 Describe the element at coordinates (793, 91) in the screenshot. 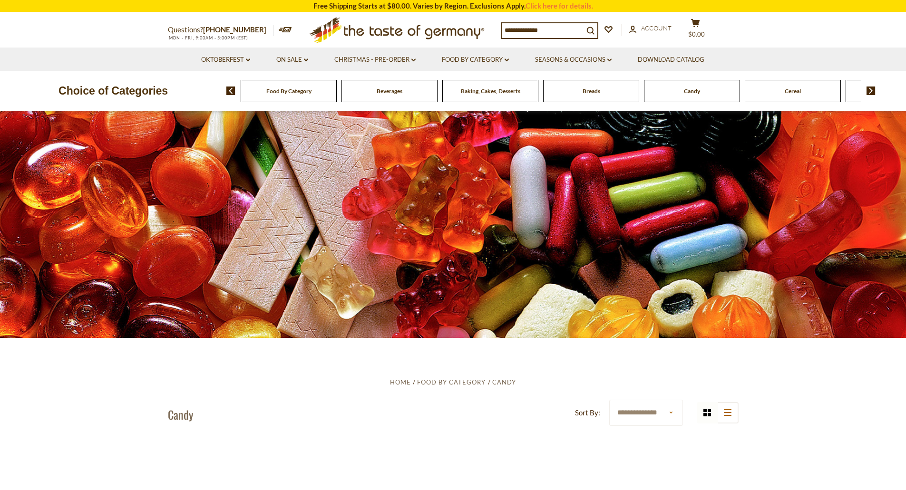

I see `span: Cereal` at that location.